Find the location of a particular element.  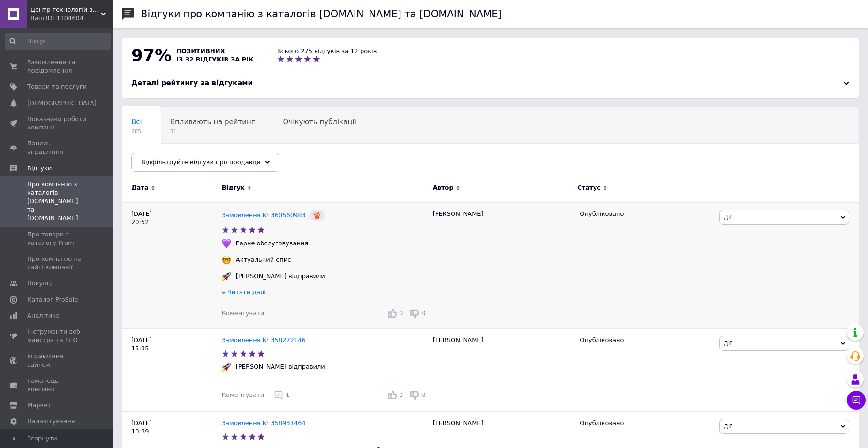

div: Всього 275 відгуків за 12 років is located at coordinates (327, 51).